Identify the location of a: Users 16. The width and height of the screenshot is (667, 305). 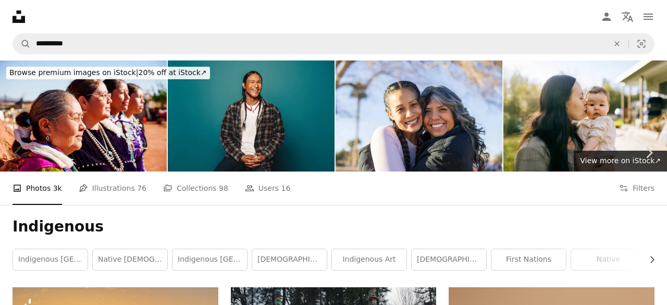
(268, 188).